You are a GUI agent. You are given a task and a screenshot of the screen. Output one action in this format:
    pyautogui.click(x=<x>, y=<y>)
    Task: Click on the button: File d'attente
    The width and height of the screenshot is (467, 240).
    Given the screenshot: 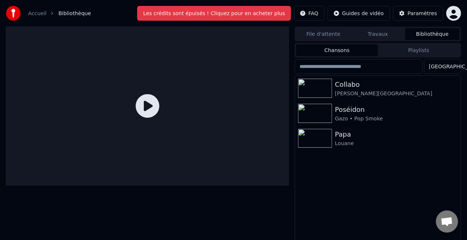 What is the action you would take?
    pyautogui.click(x=323, y=34)
    